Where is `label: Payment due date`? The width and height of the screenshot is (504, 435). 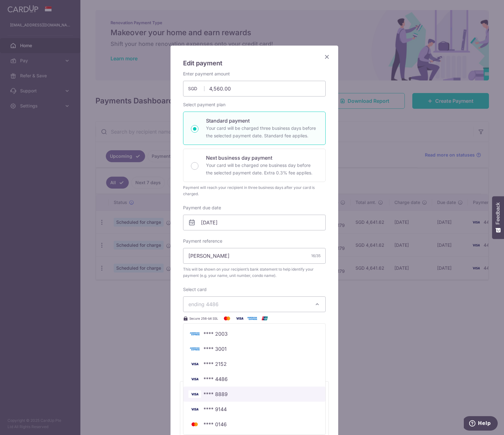 label: Payment due date is located at coordinates (202, 208).